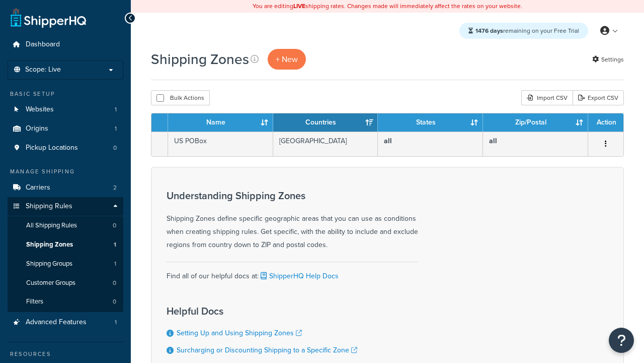 This screenshot has height=363, width=644. What do you see at coordinates (51, 282) in the screenshot?
I see `span: Customer Groups` at bounding box center [51, 282].